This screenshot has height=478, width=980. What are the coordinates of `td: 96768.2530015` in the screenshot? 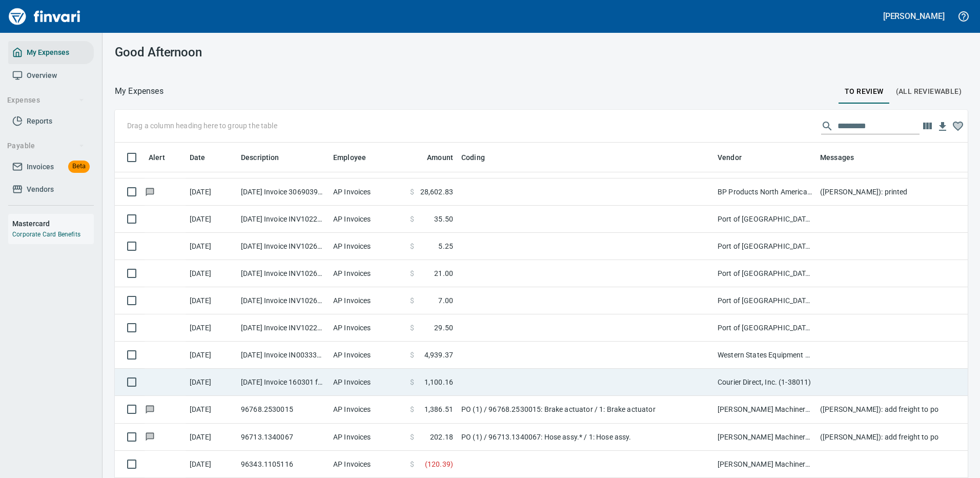 It's located at (282, 409).